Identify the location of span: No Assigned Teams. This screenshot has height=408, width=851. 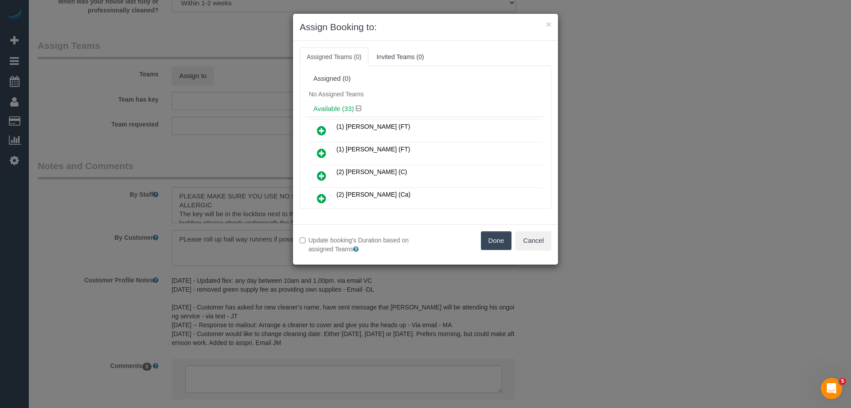
(336, 94).